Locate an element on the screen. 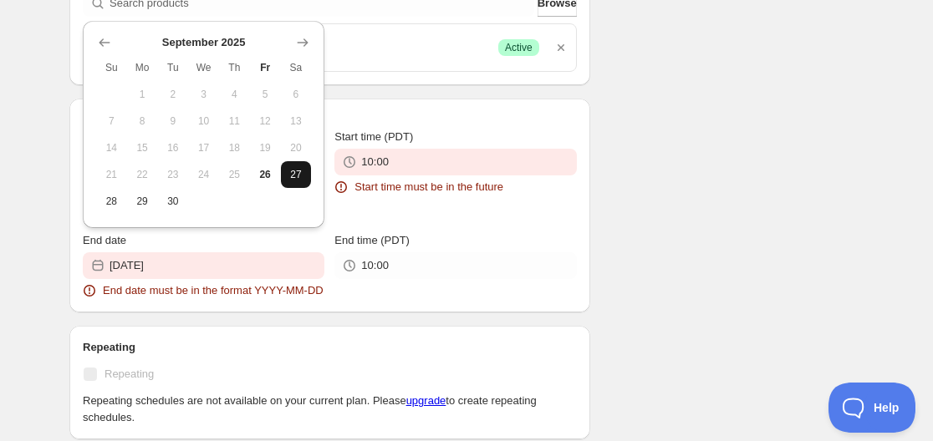  h2: Repeating is located at coordinates (329, 348).